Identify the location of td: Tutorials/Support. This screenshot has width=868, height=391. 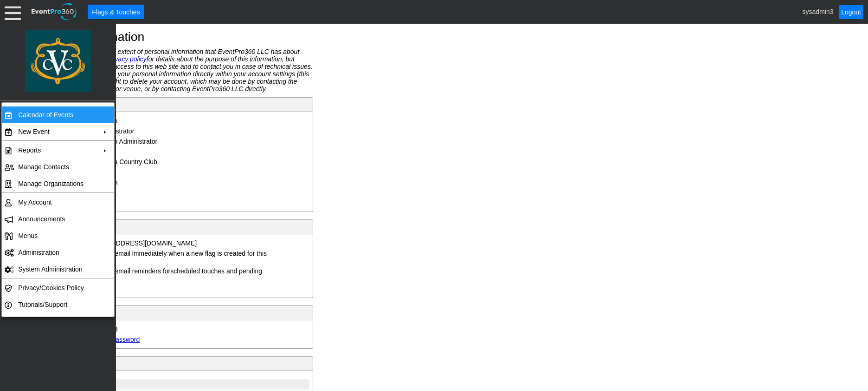
(56, 305).